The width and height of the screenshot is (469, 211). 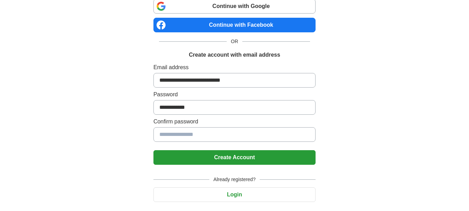 What do you see at coordinates (234, 121) in the screenshot?
I see `label: Confirm password` at bounding box center [234, 121].